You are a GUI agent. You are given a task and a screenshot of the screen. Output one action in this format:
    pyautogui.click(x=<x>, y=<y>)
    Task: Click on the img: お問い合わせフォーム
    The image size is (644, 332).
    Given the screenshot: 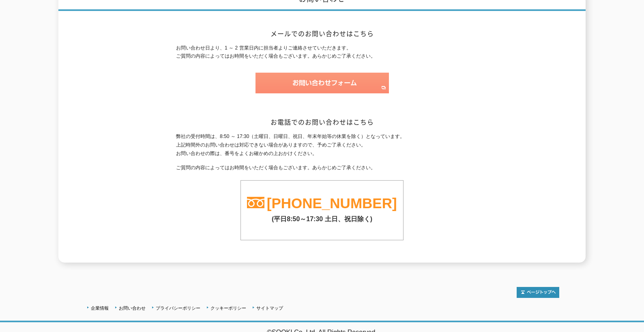 What is the action you would take?
    pyautogui.click(x=322, y=83)
    